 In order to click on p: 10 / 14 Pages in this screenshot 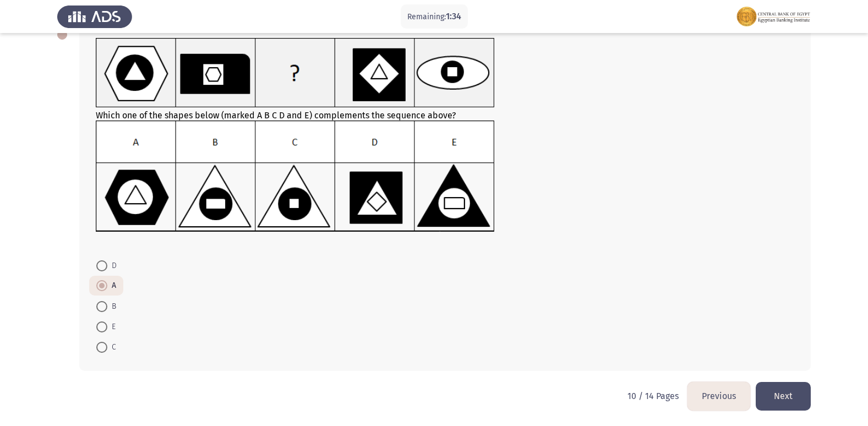, I will do `click(653, 395)`.